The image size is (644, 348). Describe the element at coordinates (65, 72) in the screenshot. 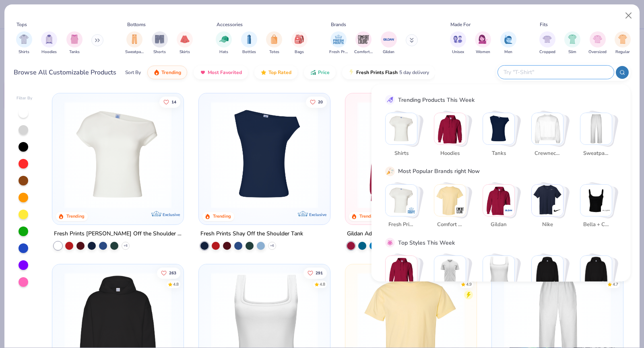

I see `div: Browse All Customizable Products` at that location.